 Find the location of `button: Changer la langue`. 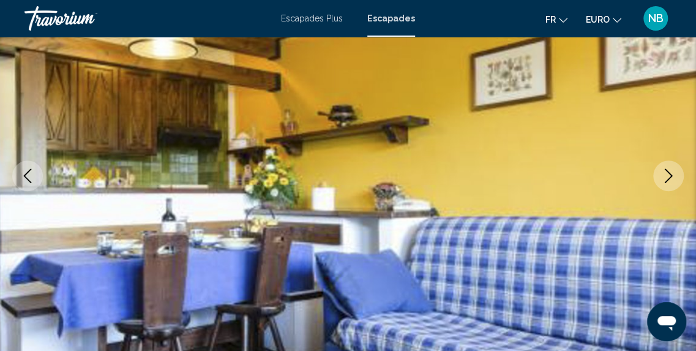

button: Changer la langue is located at coordinates (557, 19).